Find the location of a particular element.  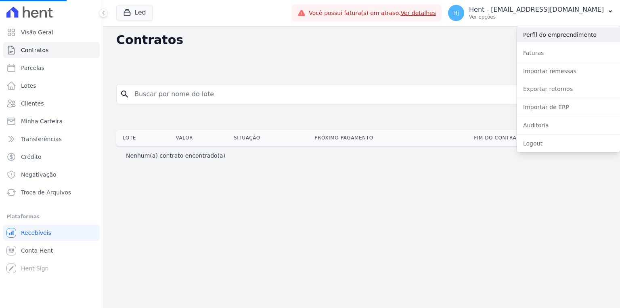

a: Logout is located at coordinates (569, 143).